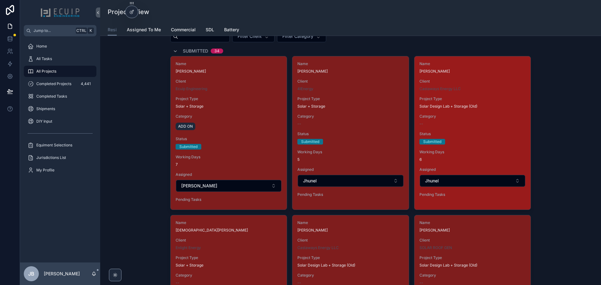  I want to click on span: Ctrl, so click(81, 31).